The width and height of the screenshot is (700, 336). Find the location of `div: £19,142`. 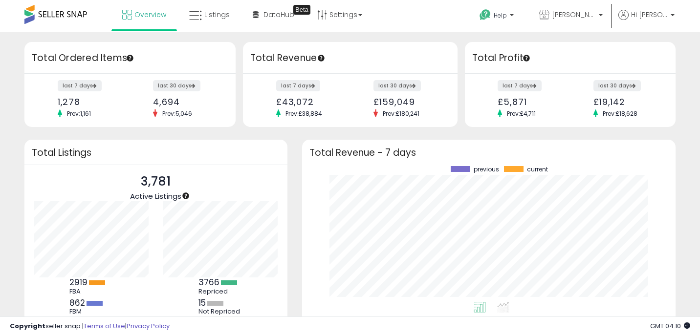

div: £19,142 is located at coordinates (626, 102).